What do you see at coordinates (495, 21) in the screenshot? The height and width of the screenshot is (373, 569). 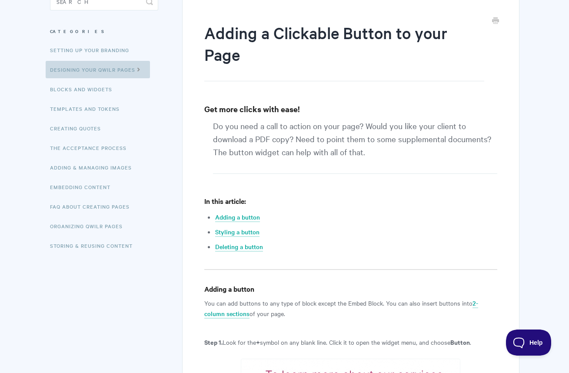 I see `a: Print this Article` at bounding box center [495, 21].